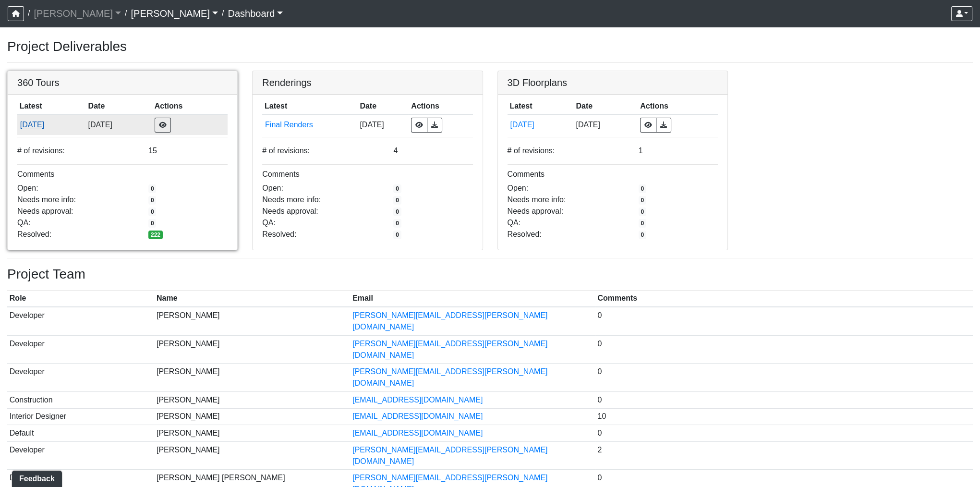 This screenshot has height=487, width=980. I want to click on th: Comments, so click(784, 299).